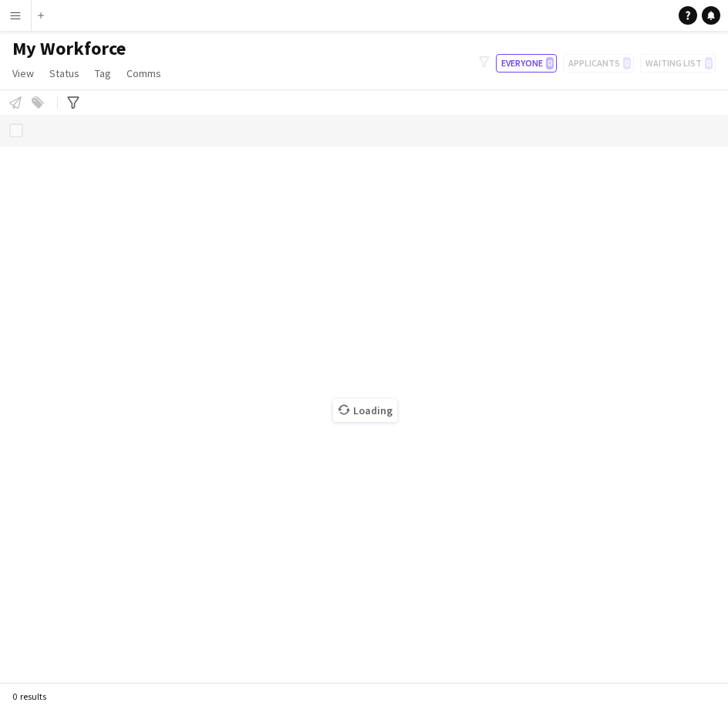  What do you see at coordinates (23, 73) in the screenshot?
I see `span: View` at bounding box center [23, 73].